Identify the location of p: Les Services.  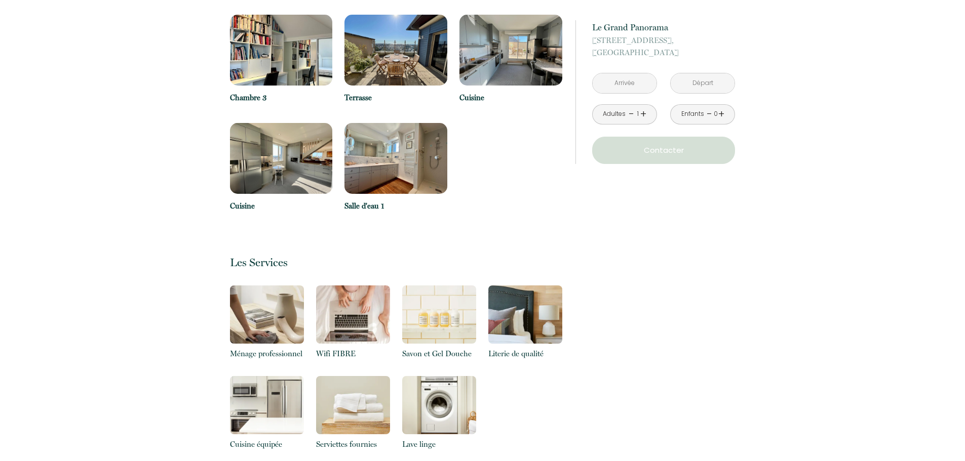
(396, 262).